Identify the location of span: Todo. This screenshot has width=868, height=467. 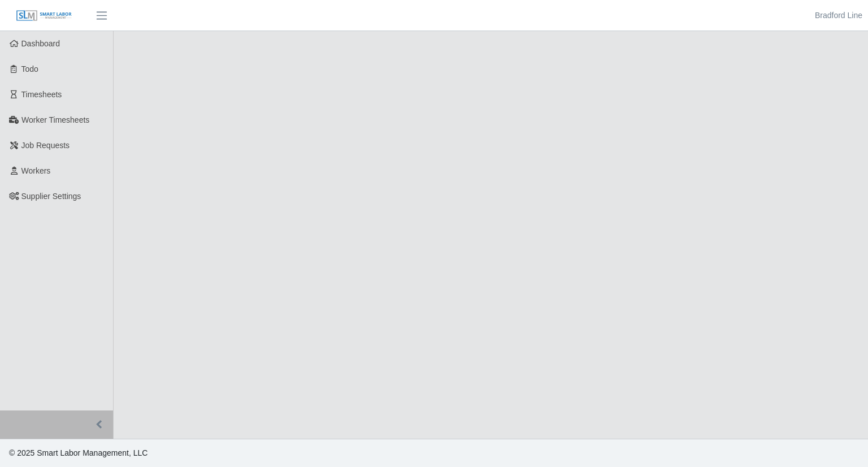
(30, 69).